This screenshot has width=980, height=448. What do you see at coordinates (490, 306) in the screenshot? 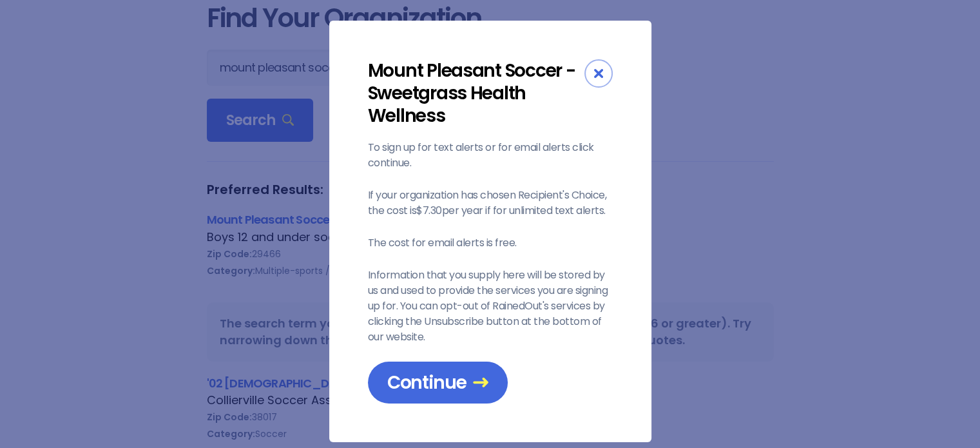
I see `p: Information that you supply here will be stored by us and used to provide the services you are si...` at bounding box center [490, 306].